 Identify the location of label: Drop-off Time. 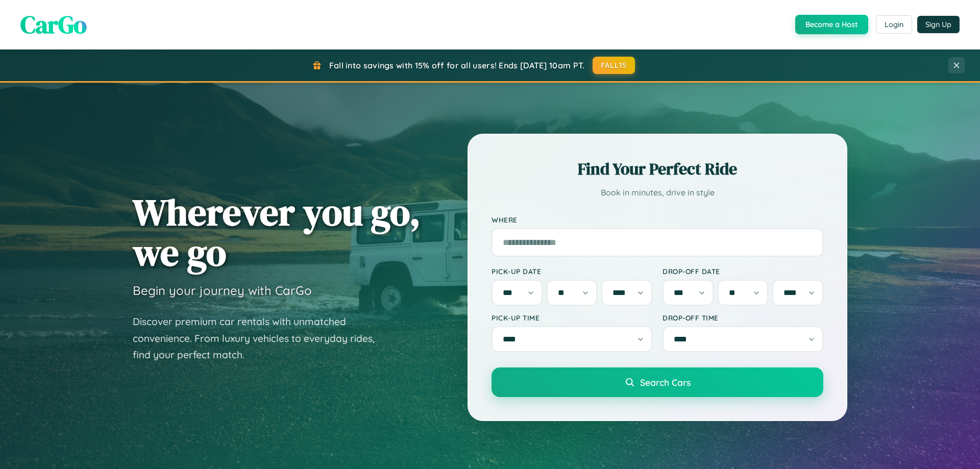
(742, 317).